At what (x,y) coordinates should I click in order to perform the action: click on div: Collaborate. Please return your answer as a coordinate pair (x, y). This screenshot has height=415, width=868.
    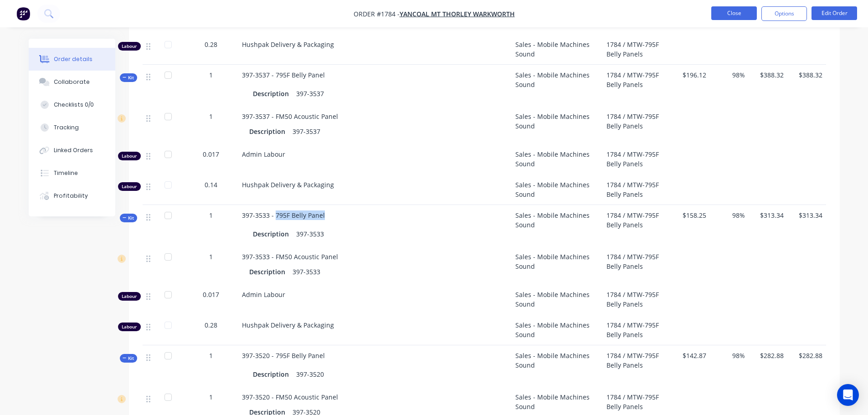
    Looking at the image, I should click on (71, 82).